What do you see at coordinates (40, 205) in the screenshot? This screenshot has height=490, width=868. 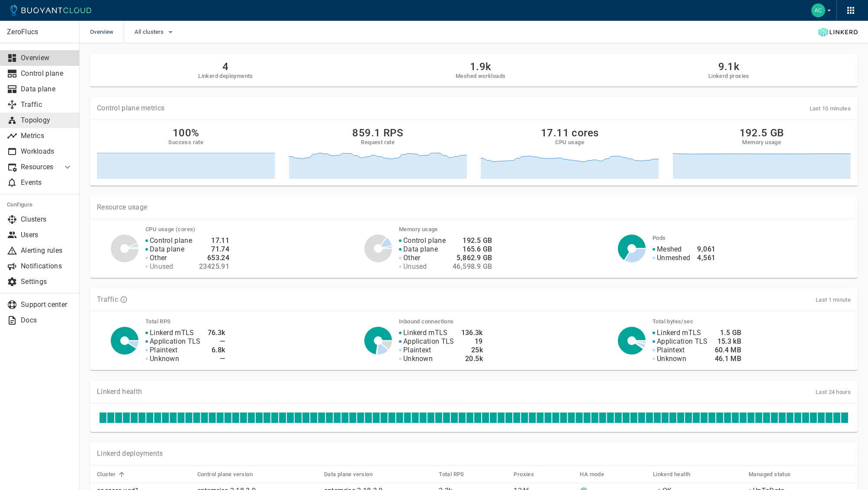 I see `h5: Configure` at bounding box center [40, 205].